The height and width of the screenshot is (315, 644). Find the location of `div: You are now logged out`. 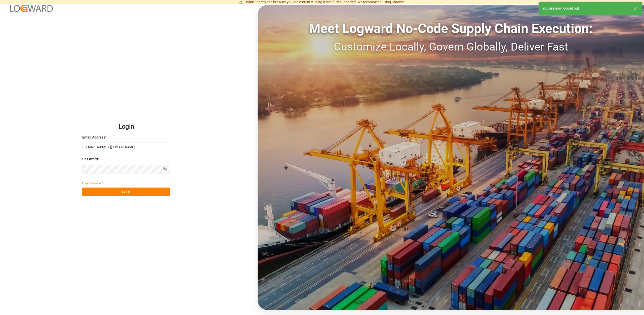

div: You are now logged out is located at coordinates (585, 9).